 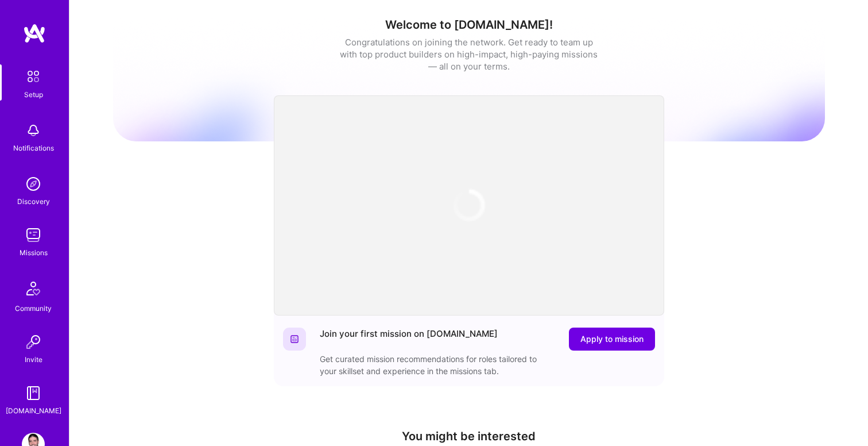 I want to click on button: Apply to mission, so click(x=612, y=339).